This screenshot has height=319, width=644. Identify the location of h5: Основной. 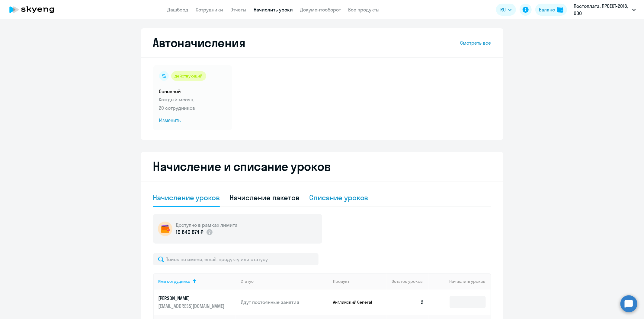
(193, 91).